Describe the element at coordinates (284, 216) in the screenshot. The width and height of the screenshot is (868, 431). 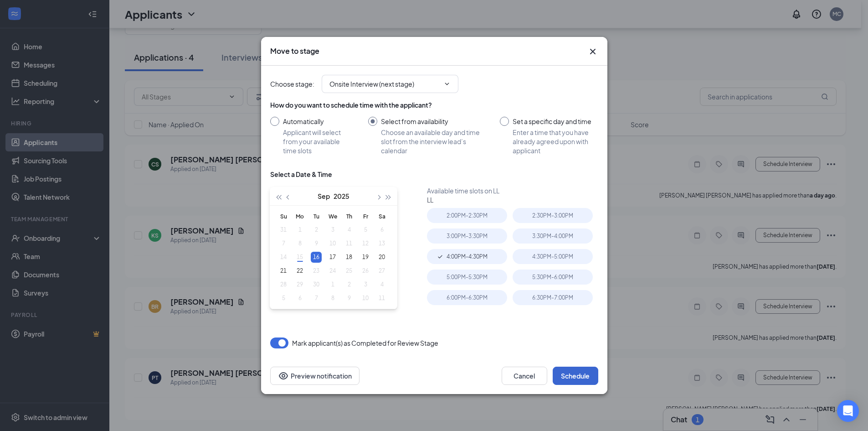
I see `th: Su` at that location.